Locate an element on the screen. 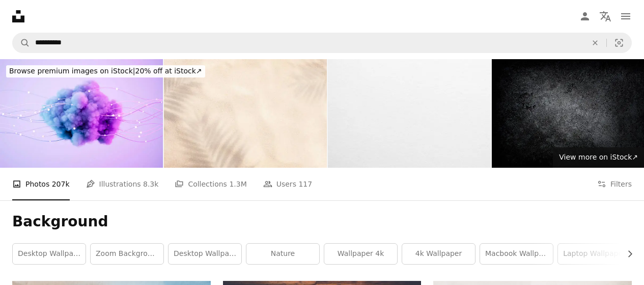 Image resolution: width=644 pixels, height=285 pixels. a: Home — Unsplash is located at coordinates (18, 16).